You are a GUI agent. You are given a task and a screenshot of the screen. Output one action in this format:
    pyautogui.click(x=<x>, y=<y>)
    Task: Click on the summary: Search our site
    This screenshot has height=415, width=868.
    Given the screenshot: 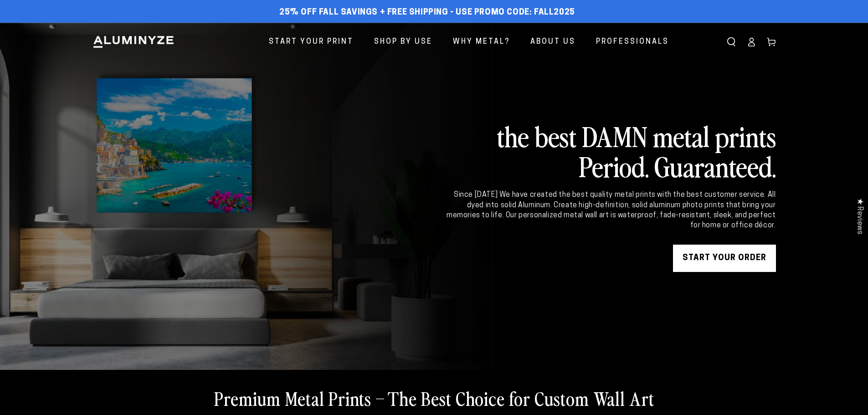 What is the action you would take?
    pyautogui.click(x=732, y=42)
    